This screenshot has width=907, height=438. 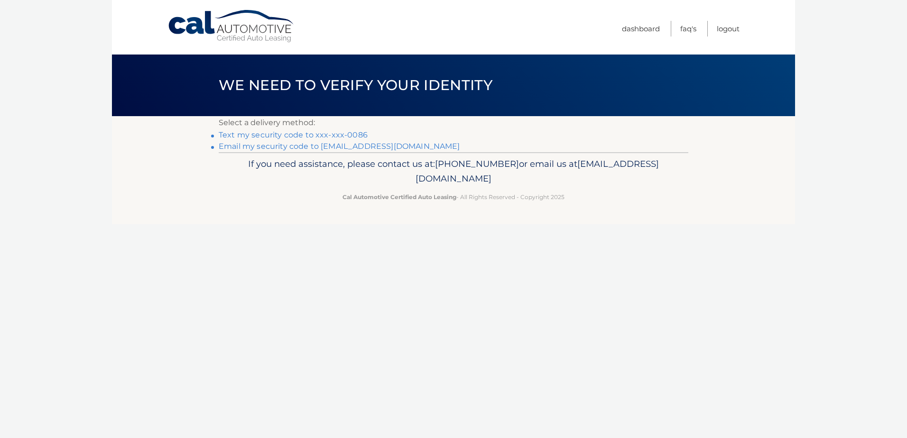 I want to click on p: If you need assistance, please contact us at: or email us at, so click(x=453, y=172).